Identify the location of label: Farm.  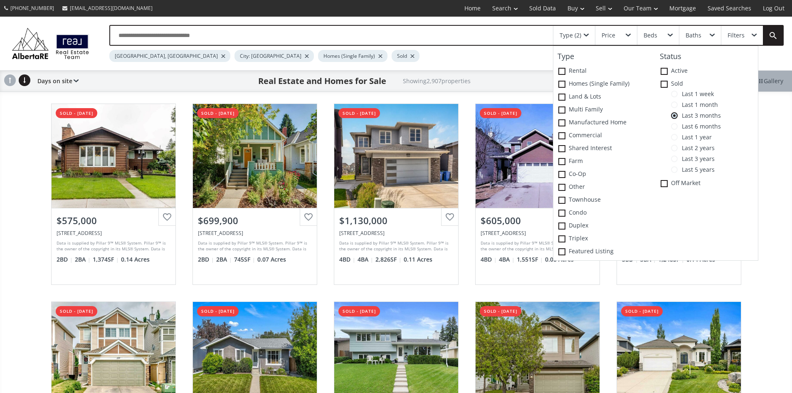
(605, 161).